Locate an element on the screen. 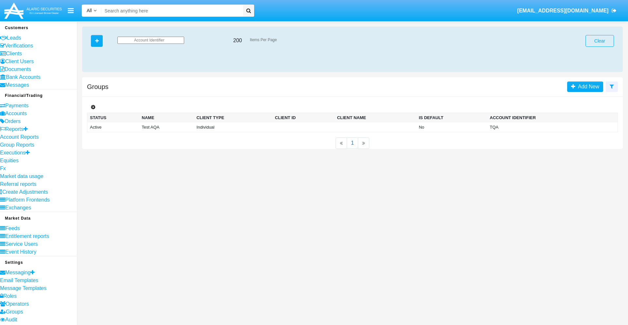 The image size is (628, 325). td: Test AQA is located at coordinates (166, 127).